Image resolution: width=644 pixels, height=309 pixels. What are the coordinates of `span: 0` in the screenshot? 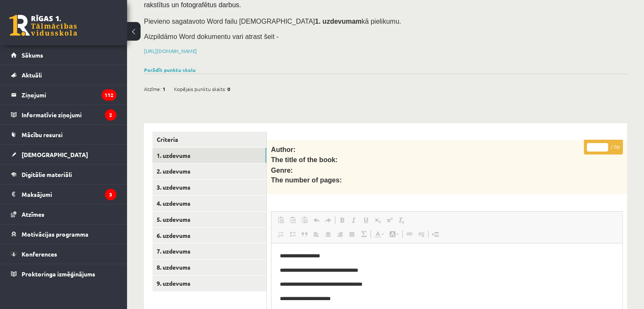 It's located at (229, 89).